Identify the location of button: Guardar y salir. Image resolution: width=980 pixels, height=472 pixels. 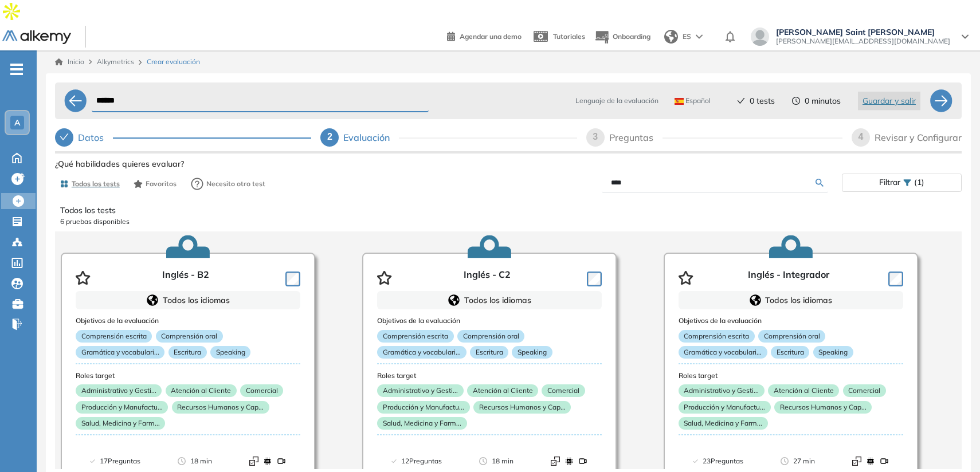
(889, 101).